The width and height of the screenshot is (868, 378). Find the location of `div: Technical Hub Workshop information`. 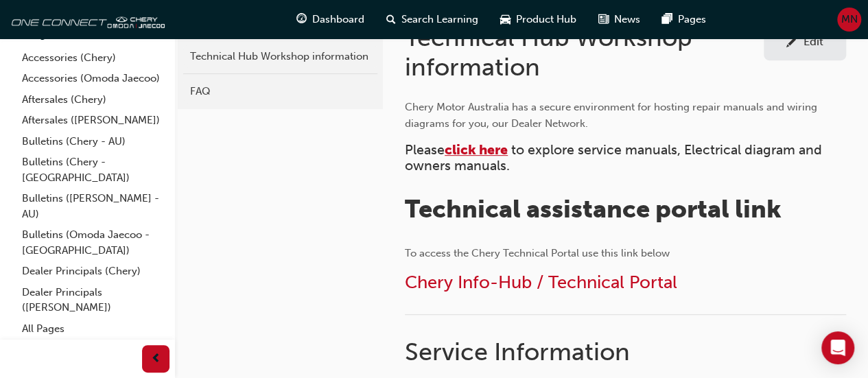

div: Technical Hub Workshop information is located at coordinates (279, 56).